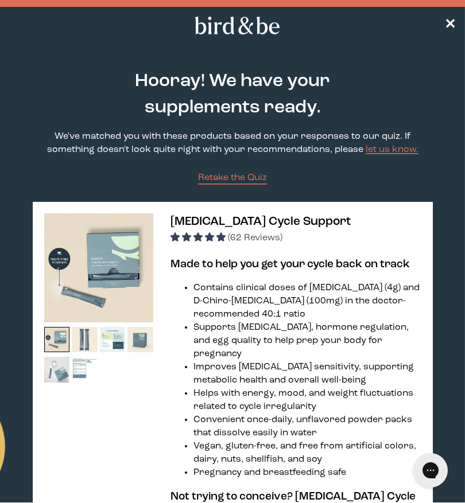 This screenshot has height=503, width=465. What do you see at coordinates (232, 178) in the screenshot?
I see `a: Retake the Quiz` at bounding box center [232, 178].